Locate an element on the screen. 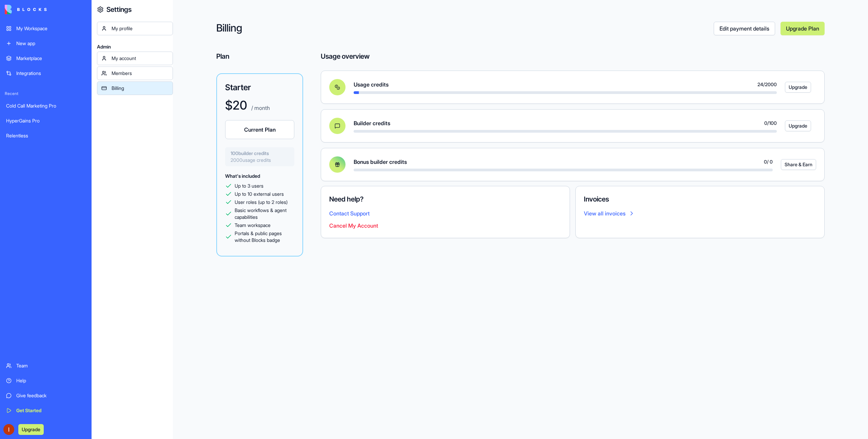 This screenshot has height=439, width=868. span: Up to 3 users is located at coordinates (249, 186).